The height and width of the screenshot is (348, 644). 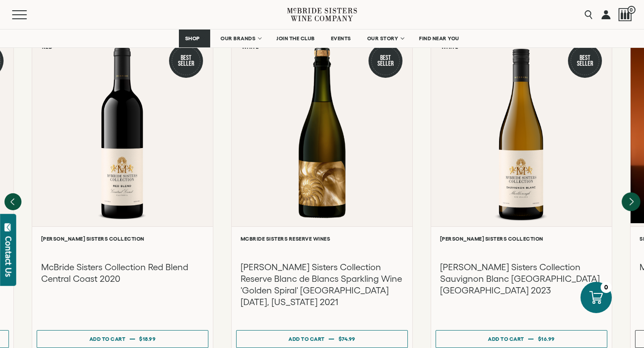 I want to click on a: SHOP, so click(x=194, y=39).